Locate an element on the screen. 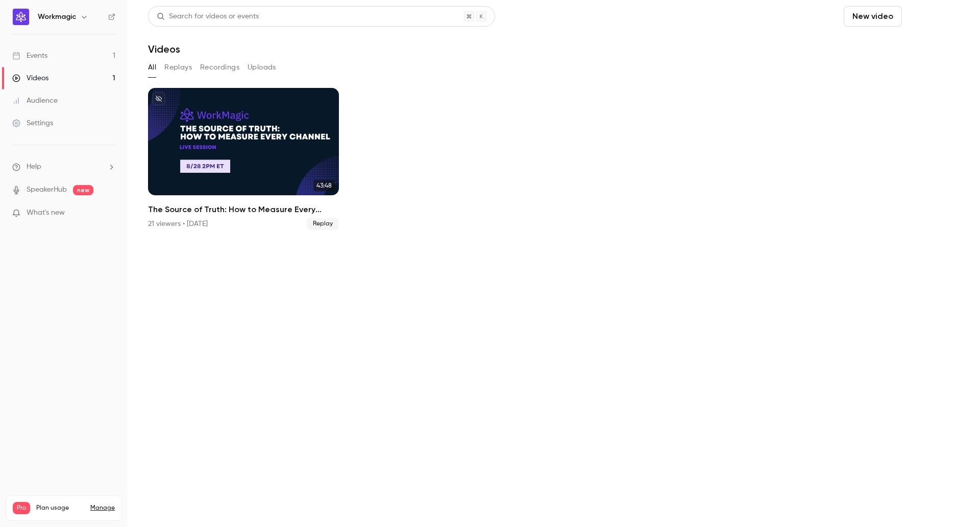 This screenshot has height=527, width=980. button: Recordings is located at coordinates (219, 67).